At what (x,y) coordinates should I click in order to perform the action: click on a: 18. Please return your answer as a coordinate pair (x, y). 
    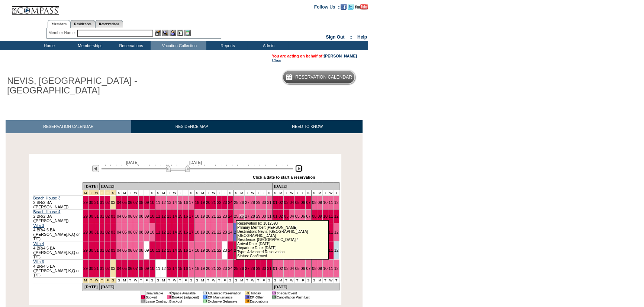
    Looking at the image, I should click on (197, 269).